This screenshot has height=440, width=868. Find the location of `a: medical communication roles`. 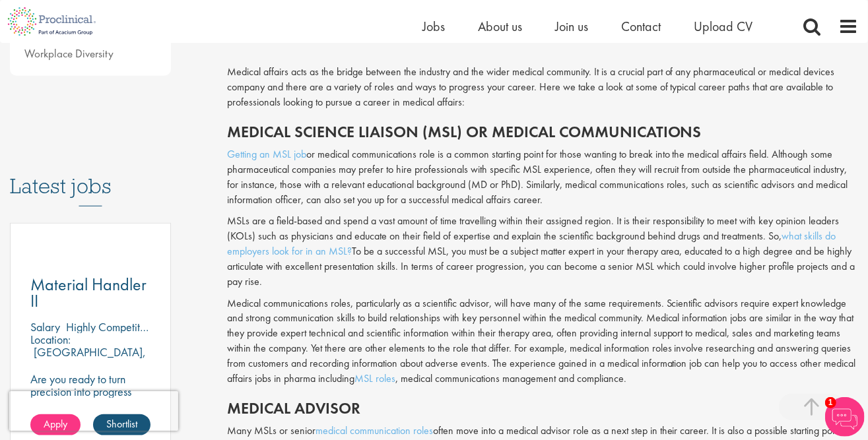

a: medical communication roles is located at coordinates (374, 430).